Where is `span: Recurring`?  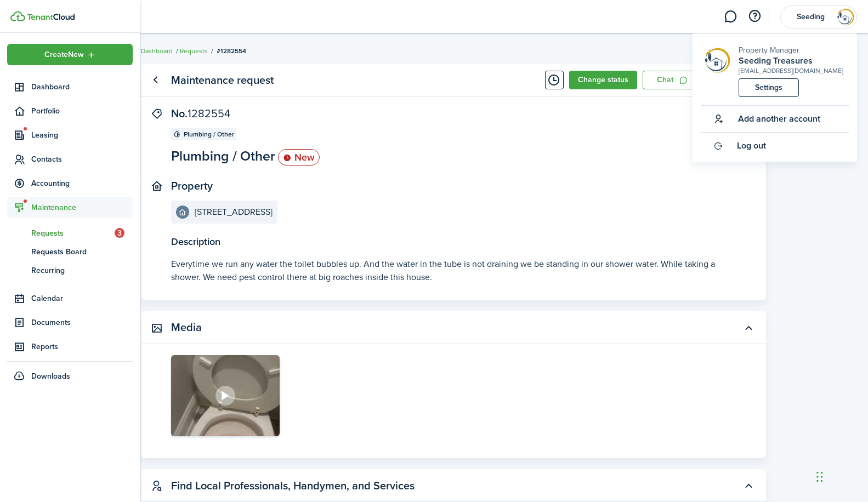
span: Recurring is located at coordinates (81, 270).